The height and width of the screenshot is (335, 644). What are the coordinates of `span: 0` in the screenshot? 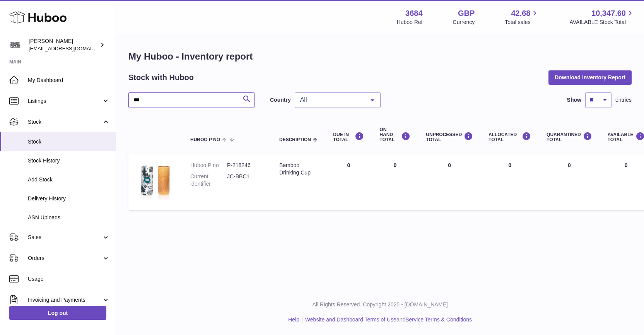 It's located at (569, 165).